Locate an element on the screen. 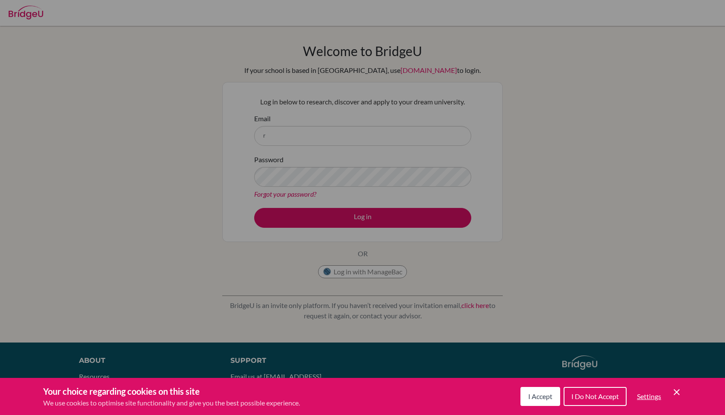  button: I Do Not Accept is located at coordinates (595, 396).